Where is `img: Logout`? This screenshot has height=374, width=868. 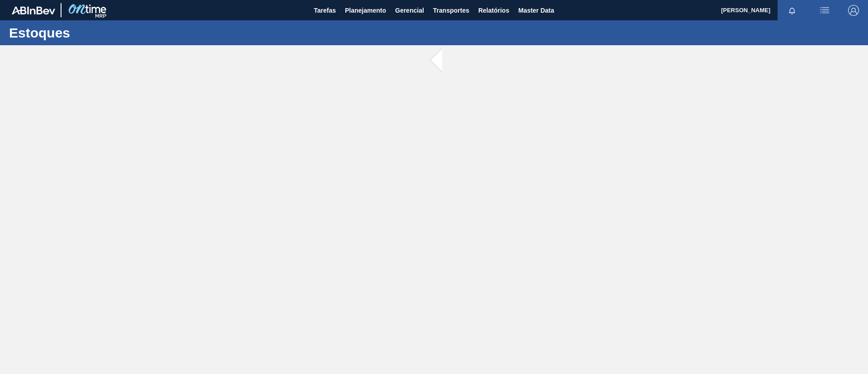
img: Logout is located at coordinates (854, 10).